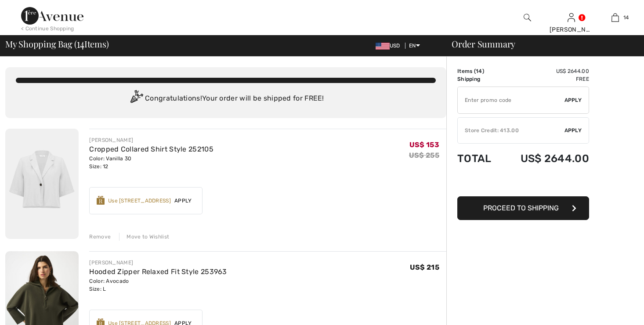  Describe the element at coordinates (158, 285) in the screenshot. I see `div: Color: Avocado Size: L` at that location.